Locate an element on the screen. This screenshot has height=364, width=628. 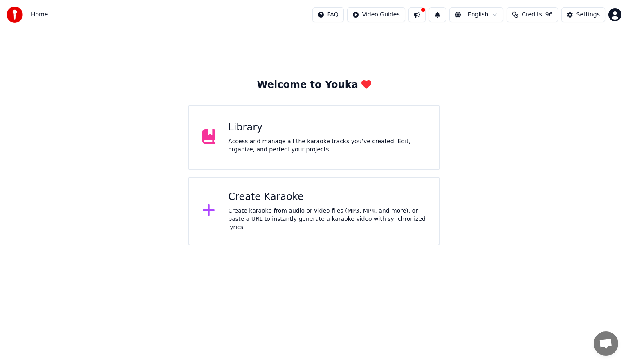
div: Create karaoke from audio or video files (MP3, MP4, and more), or paste a URL to instantly genera... is located at coordinates (327, 219).